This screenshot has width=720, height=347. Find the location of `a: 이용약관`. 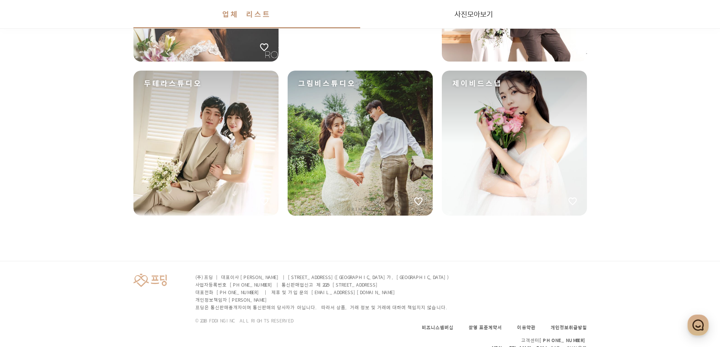

a: 이용약관 is located at coordinates (526, 328).